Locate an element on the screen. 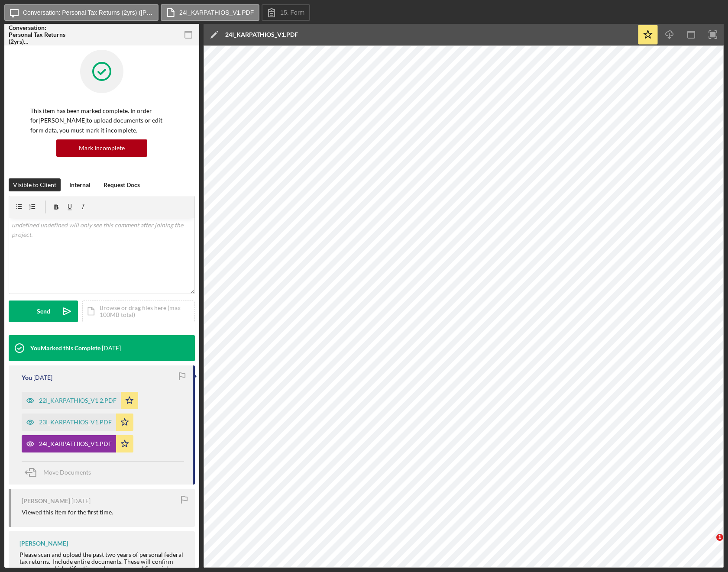 The image size is (728, 572). button: Send is located at coordinates (43, 311).